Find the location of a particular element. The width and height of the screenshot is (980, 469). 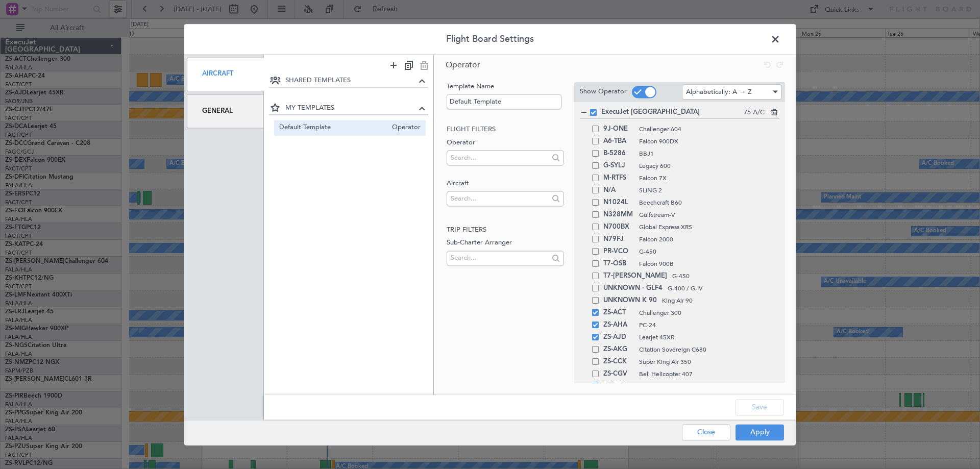

span: Legacy 600 is located at coordinates (709, 166).